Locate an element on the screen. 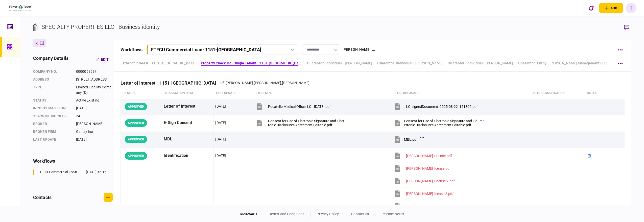  div: Limited Liability Company (D) is located at coordinates (94, 90).